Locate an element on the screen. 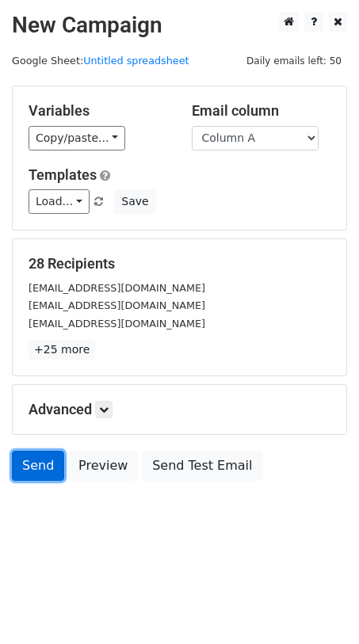 The width and height of the screenshot is (359, 644). a: Daily emails left: 50 is located at coordinates (294, 60).